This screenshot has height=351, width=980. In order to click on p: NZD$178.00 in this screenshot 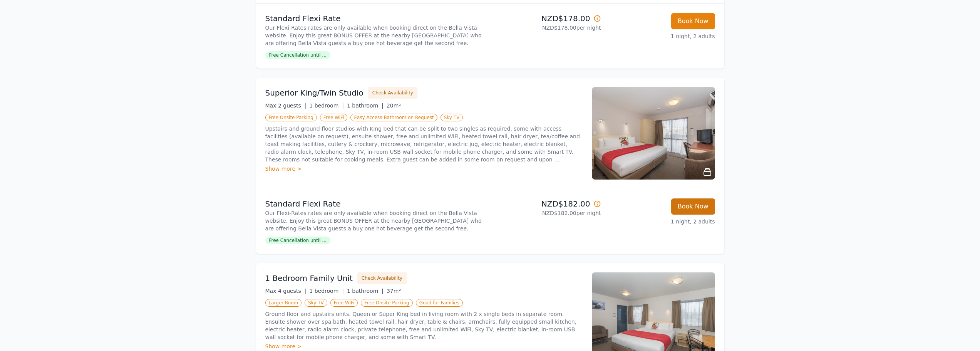, I will do `click(547, 18)`.